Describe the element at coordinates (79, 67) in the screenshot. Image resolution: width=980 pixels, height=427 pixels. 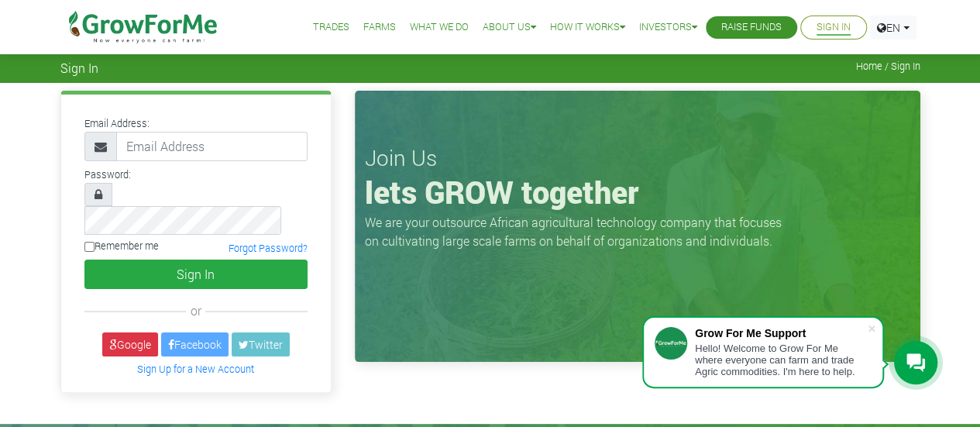
I see `span: Sign In` at that location.